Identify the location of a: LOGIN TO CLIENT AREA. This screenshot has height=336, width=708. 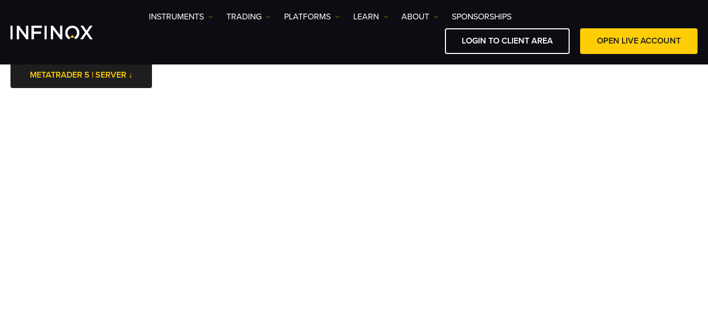
(507, 41).